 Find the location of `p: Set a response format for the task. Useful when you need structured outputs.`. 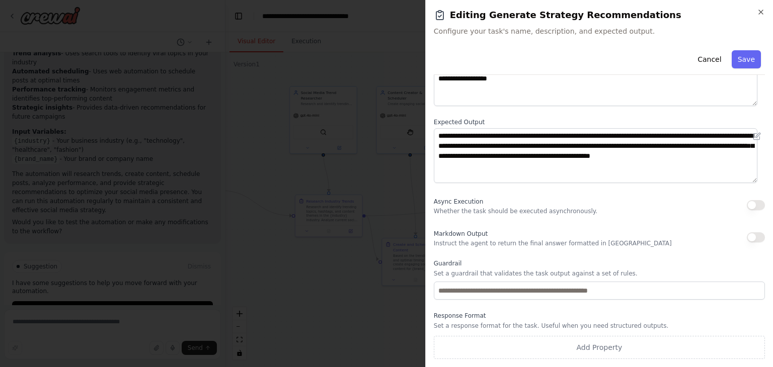

p: Set a response format for the task. Useful when you need structured outputs. is located at coordinates (599, 326).